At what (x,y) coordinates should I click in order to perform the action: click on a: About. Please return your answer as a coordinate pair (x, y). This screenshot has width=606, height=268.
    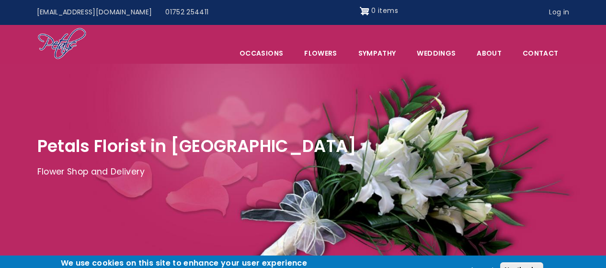
    Looking at the image, I should click on (489, 53).